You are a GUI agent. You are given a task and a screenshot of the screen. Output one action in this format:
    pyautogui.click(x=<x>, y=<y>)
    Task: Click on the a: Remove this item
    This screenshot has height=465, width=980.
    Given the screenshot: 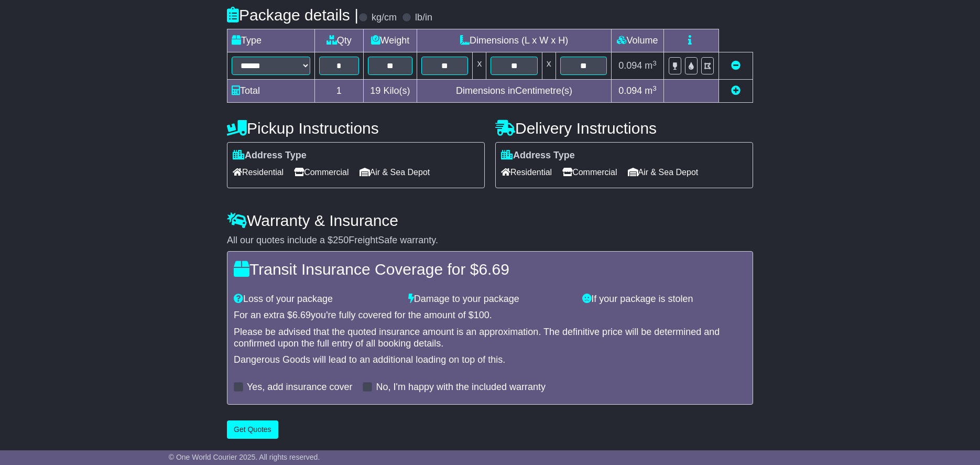 What is the action you would take?
    pyautogui.click(x=736, y=66)
    